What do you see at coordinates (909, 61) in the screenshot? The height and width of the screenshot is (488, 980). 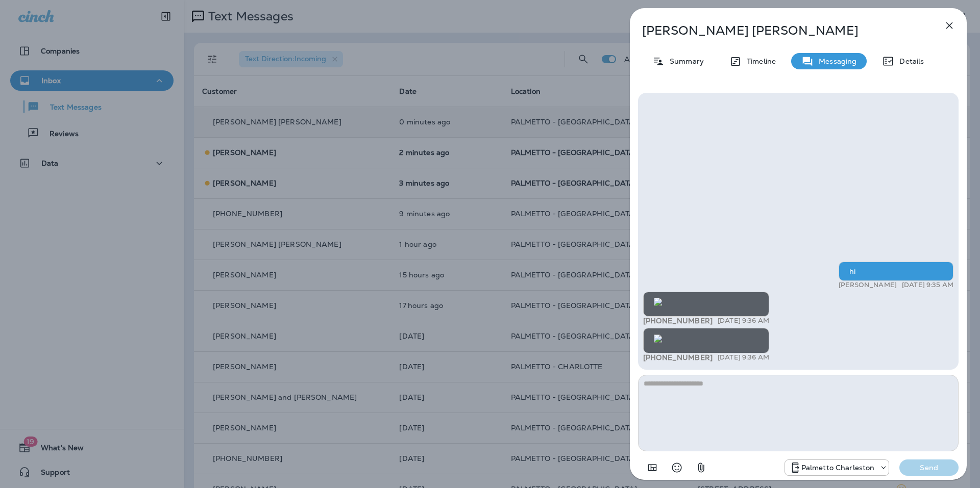 I see `p: Details` at bounding box center [909, 61].